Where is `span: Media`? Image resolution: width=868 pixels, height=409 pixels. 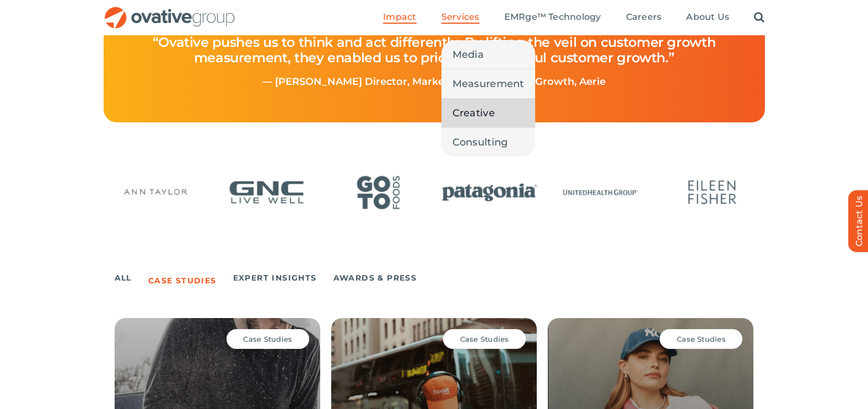 span: Media is located at coordinates (468, 55).